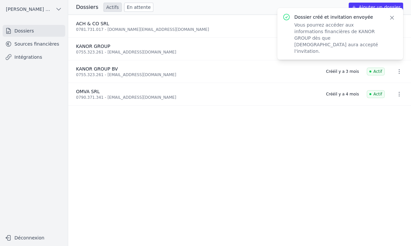  Describe the element at coordinates (337, 17) in the screenshot. I see `p: Dossier créé et invitation envoyée` at that location.